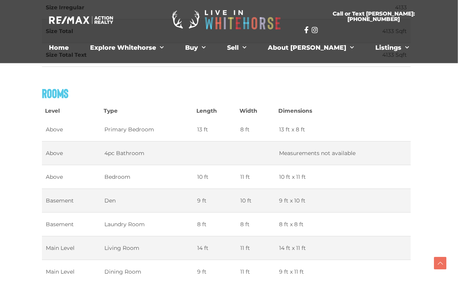 The image size is (458, 281). I want to click on td: Bedroom, so click(147, 177).